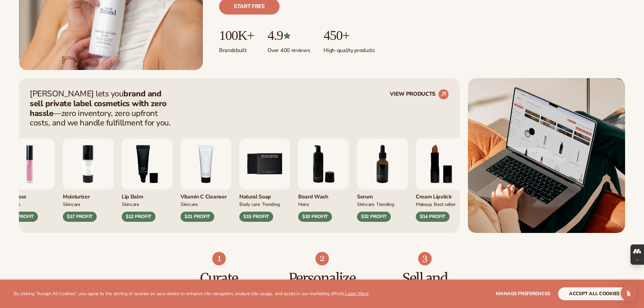 The image size is (644, 308). What do you see at coordinates (523, 294) in the screenshot?
I see `button: Manage preferences` at bounding box center [523, 294].